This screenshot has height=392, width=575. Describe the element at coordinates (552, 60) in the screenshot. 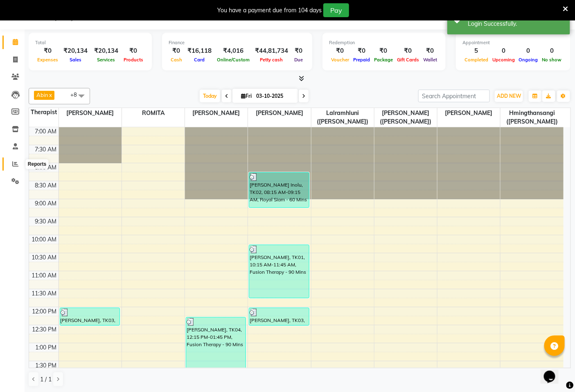

I see `span: No show` at that location.